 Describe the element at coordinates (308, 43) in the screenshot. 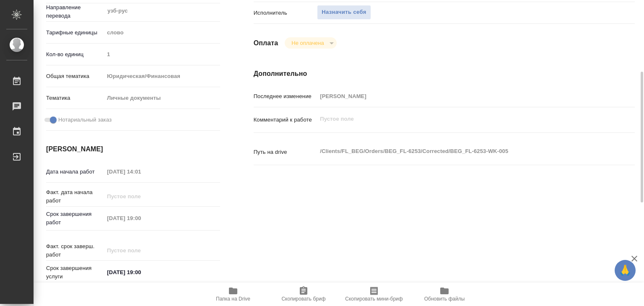

I see `button: Не оплачена` at that location.